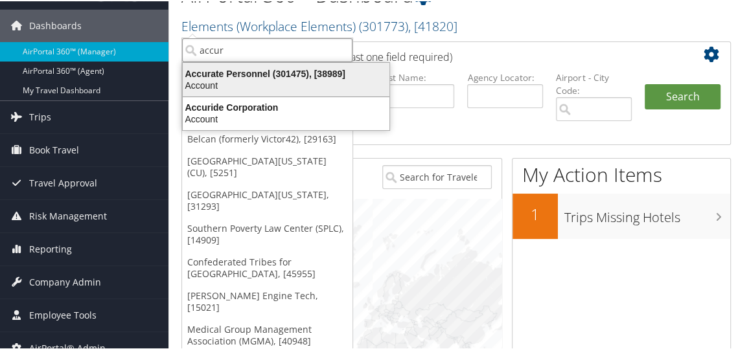  Describe the element at coordinates (594, 83) in the screenshot. I see `label: Airport - City Code:` at that location.